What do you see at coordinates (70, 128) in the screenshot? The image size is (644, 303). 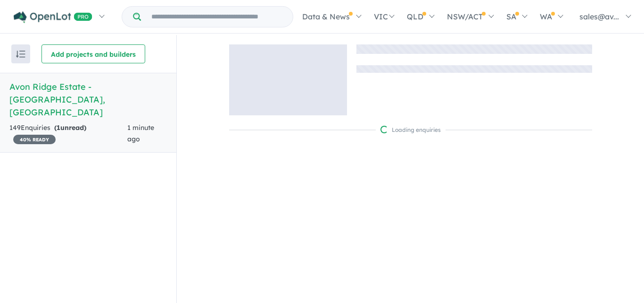 I see `strong: ( unread)` at bounding box center [70, 128].